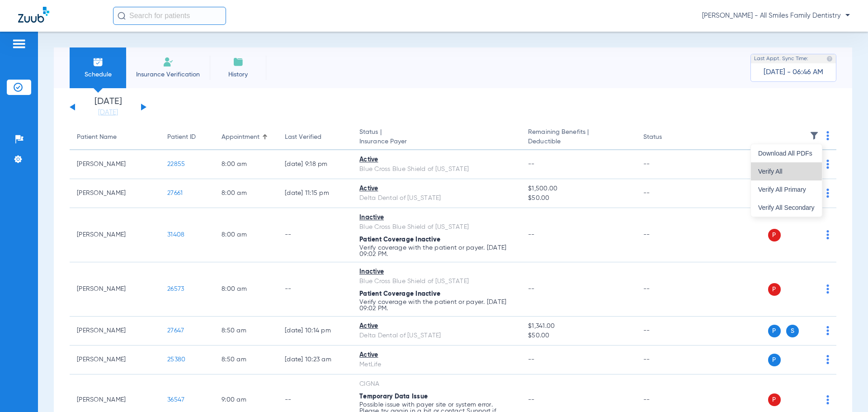  I want to click on span: Verify All, so click(786, 172).